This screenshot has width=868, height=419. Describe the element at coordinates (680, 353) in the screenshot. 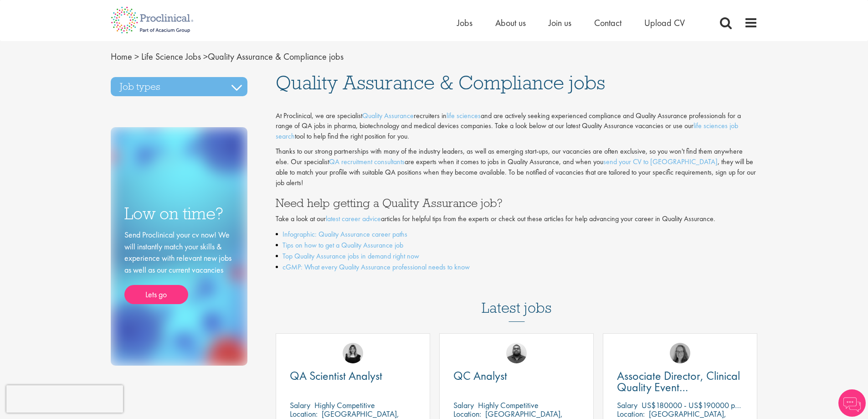

I see `a: Ingrid Aymes` at that location.